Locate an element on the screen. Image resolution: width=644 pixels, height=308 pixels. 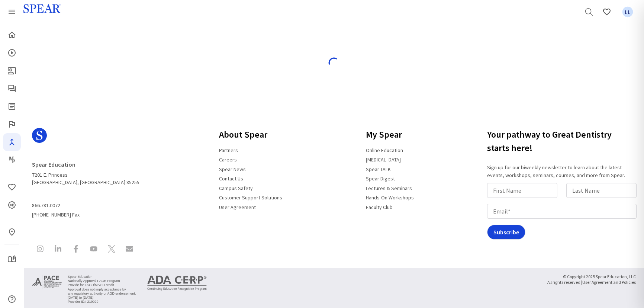
svg: Spear Logo is located at coordinates (40, 135).